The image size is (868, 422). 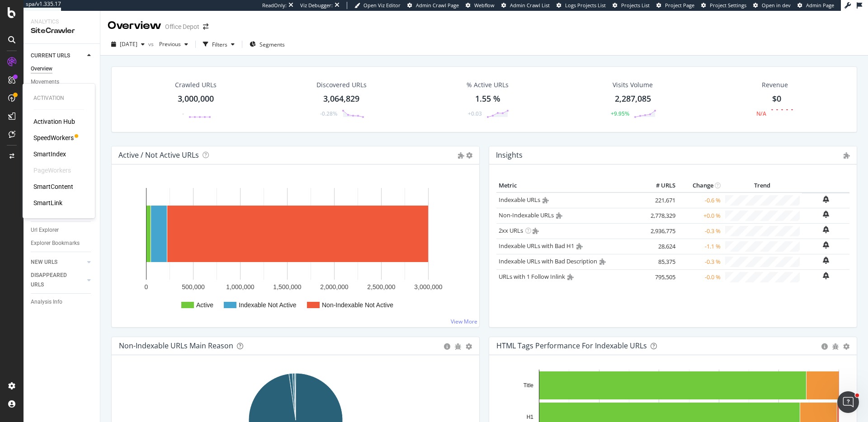 What do you see at coordinates (433, 6) in the screenshot?
I see `a: Admin Crawl Page` at bounding box center [433, 6].